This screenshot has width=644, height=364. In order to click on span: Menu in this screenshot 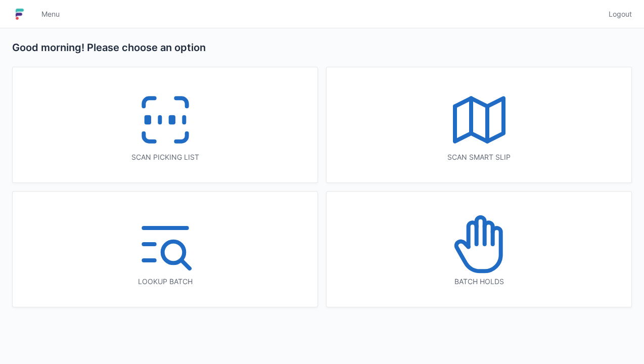, I will do `click(51, 14)`.